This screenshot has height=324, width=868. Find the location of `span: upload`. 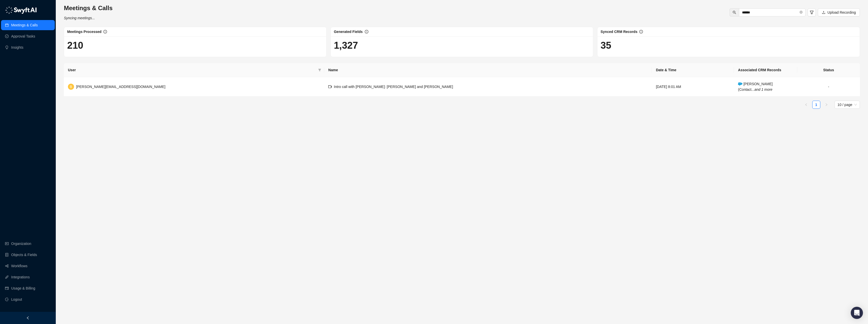

span: upload is located at coordinates (824, 12).